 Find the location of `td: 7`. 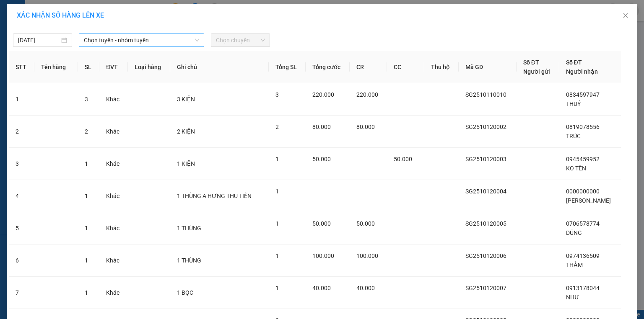

td: 7 is located at coordinates (21, 293).